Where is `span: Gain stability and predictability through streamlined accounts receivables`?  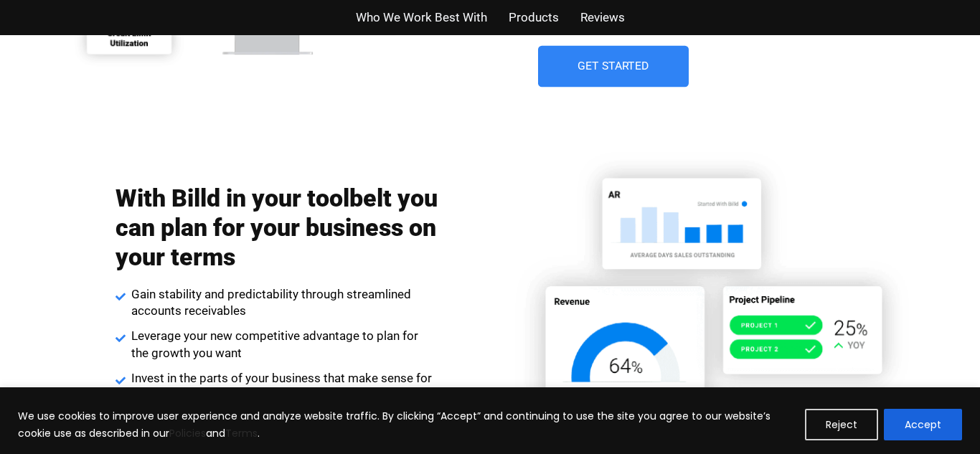
span: Gain stability and predictability through streamlined accounts receivables is located at coordinates (283, 304).